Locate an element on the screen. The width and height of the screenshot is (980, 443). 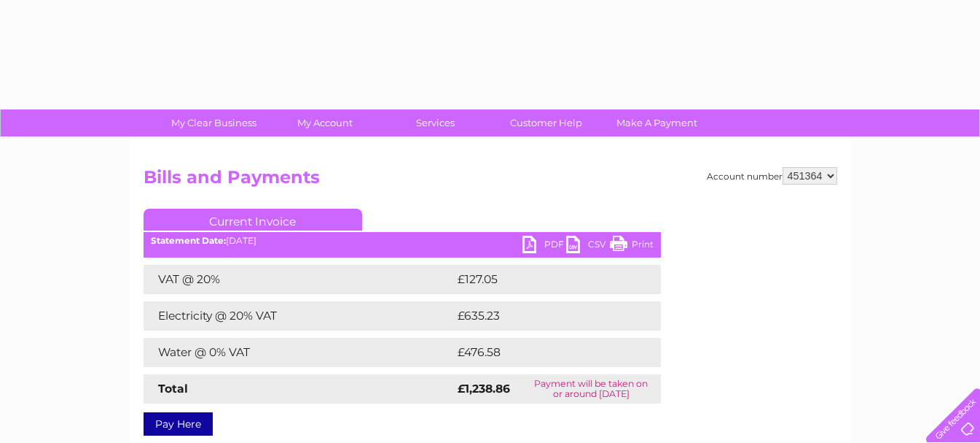
a: Pay Here is located at coordinates (178, 424).